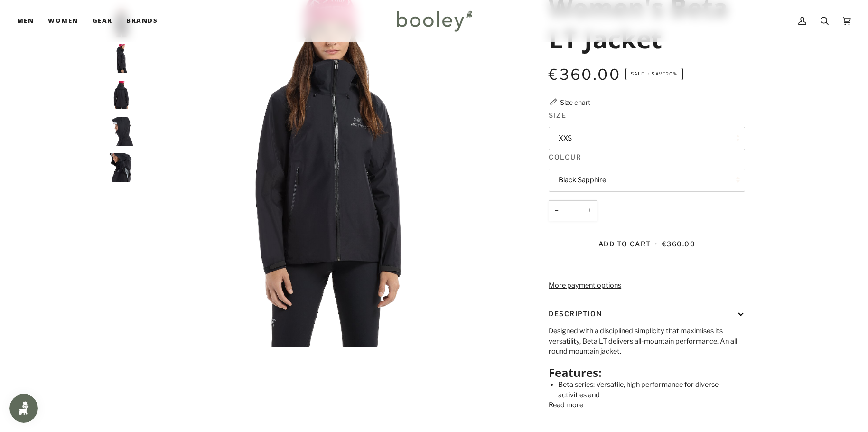 The image size is (868, 432). Describe the element at coordinates (646, 139) in the screenshot. I see `button: XXS` at that location.